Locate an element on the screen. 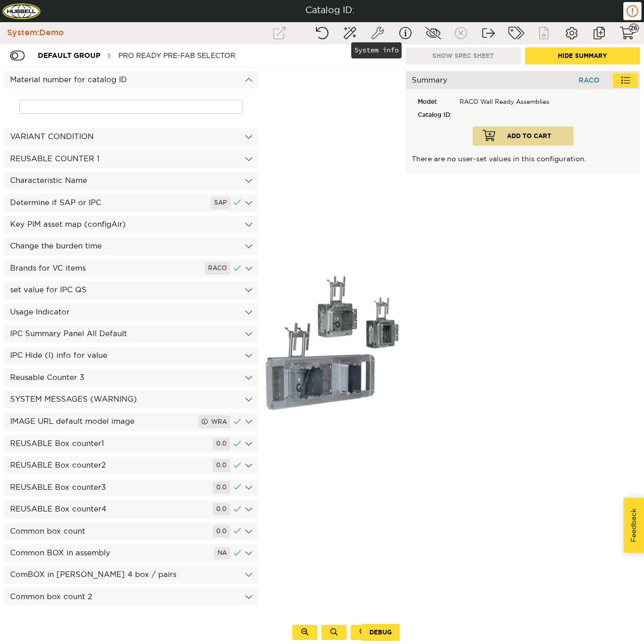  div: Model is located at coordinates (433, 101).